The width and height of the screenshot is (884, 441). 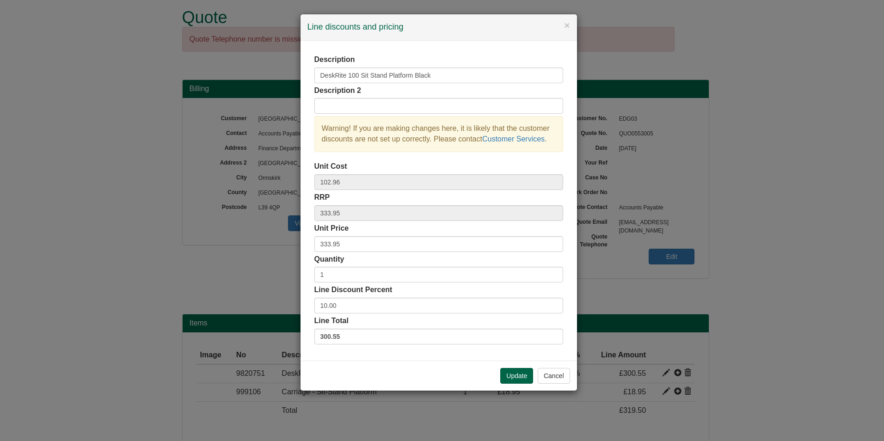 I want to click on div: Warning! If you are making changes here, it is likely that the customer discounts are not set up ..., so click(x=439, y=134).